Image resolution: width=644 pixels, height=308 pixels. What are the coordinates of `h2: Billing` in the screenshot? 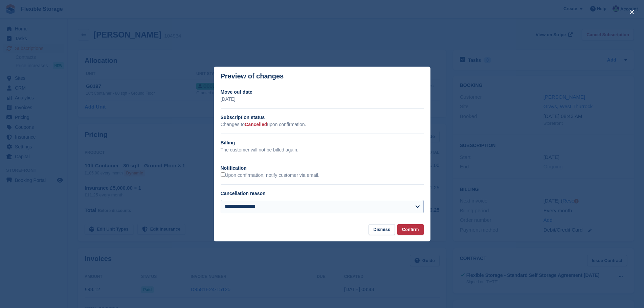 It's located at (322, 143).